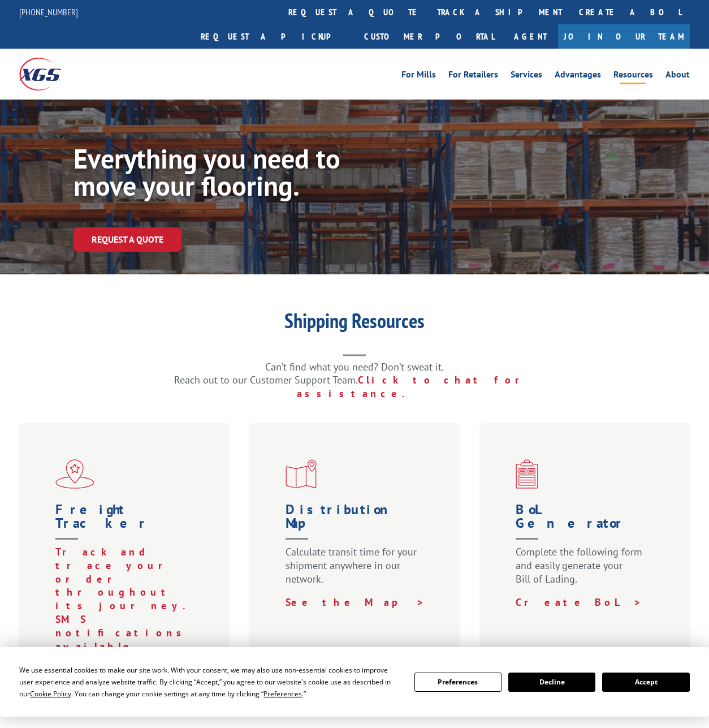 This screenshot has height=728, width=709. What do you see at coordinates (127, 577) in the screenshot?
I see `a: Freight Tracker Track and trace your order throughout its journey. SMS notifications available.` at bounding box center [127, 577].